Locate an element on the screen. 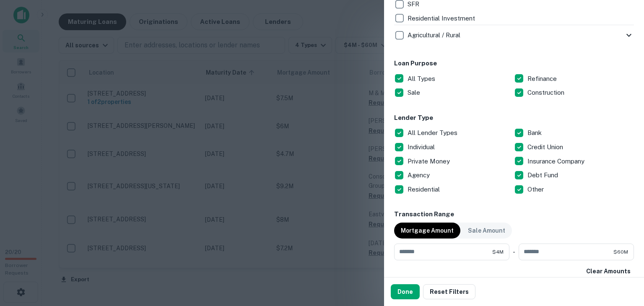  p: Debt Fund is located at coordinates (543, 175).